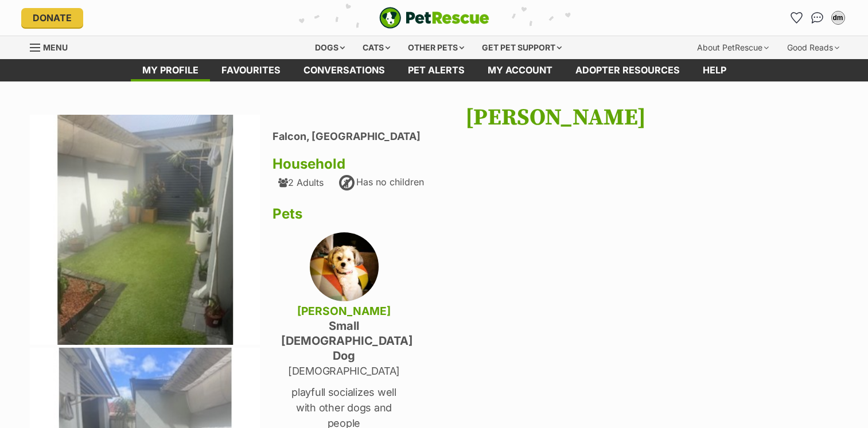  What do you see at coordinates (555, 214) in the screenshot?
I see `h3: Pets` at bounding box center [555, 214].